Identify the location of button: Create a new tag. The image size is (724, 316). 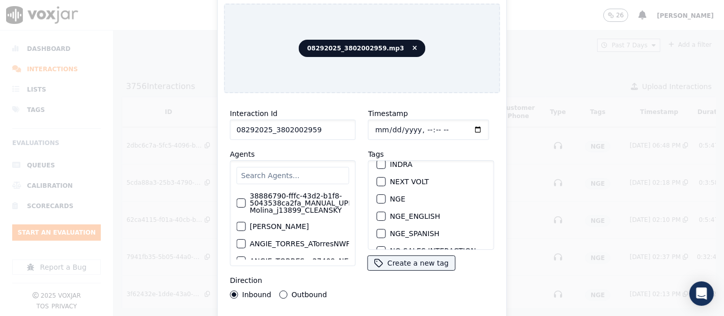
(411, 263).